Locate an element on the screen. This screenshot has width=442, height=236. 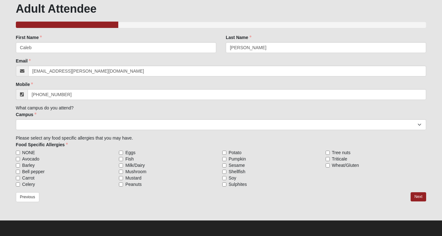
span: Triticale is located at coordinates (340, 159).